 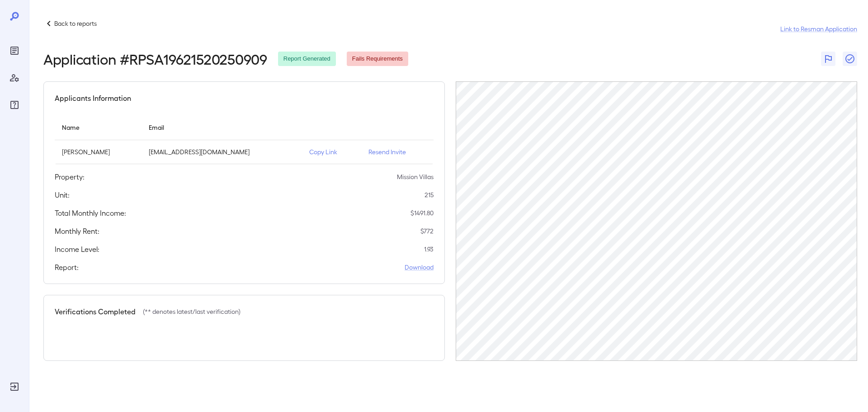 What do you see at coordinates (244, 140) in the screenshot?
I see `table: simple table` at bounding box center [244, 140].